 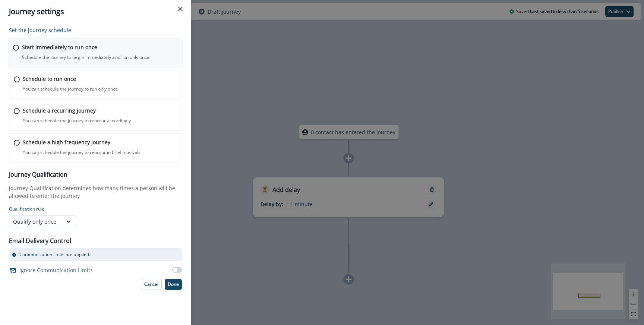 What do you see at coordinates (82, 152) in the screenshot?
I see `p: You can schedule the journey to reoccur in brief intervals` at bounding box center [82, 152].